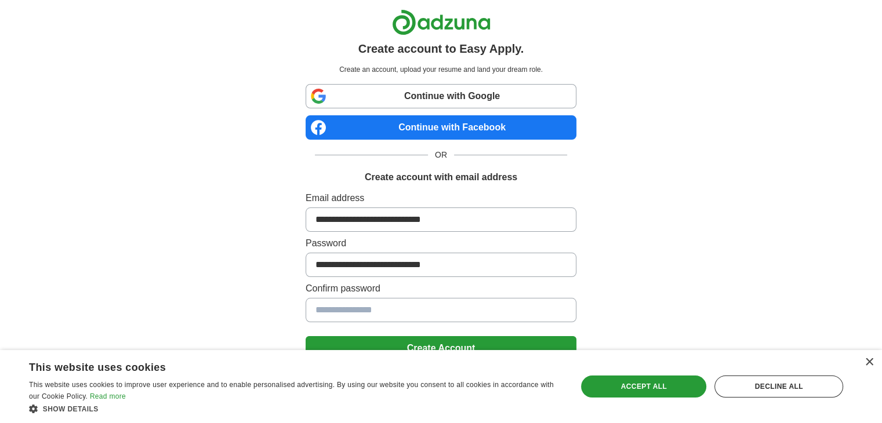 The width and height of the screenshot is (882, 423). I want to click on a: Read more, opens a new window, so click(108, 397).